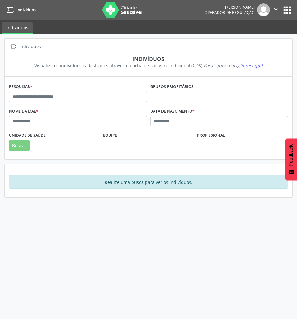 Image resolution: width=297 pixels, height=319 pixels. Describe the element at coordinates (291, 155) in the screenshot. I see `span: Feedback` at that location.